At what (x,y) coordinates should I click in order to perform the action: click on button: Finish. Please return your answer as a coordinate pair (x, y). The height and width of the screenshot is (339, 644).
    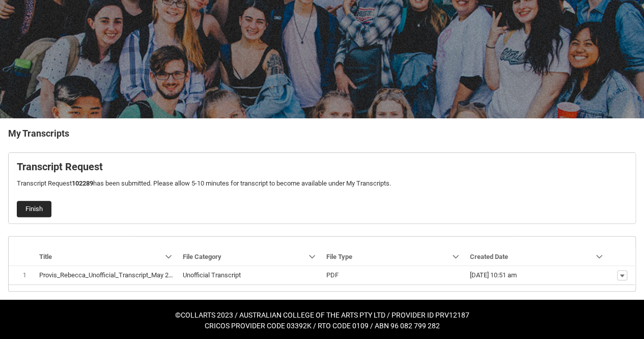
    Looking at the image, I should click on (34, 209).